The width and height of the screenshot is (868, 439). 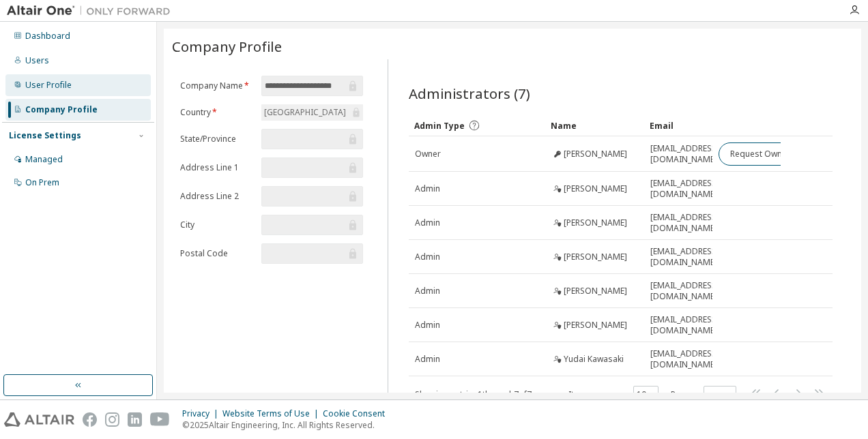 I want to click on img: youtube.svg, so click(x=160, y=420).